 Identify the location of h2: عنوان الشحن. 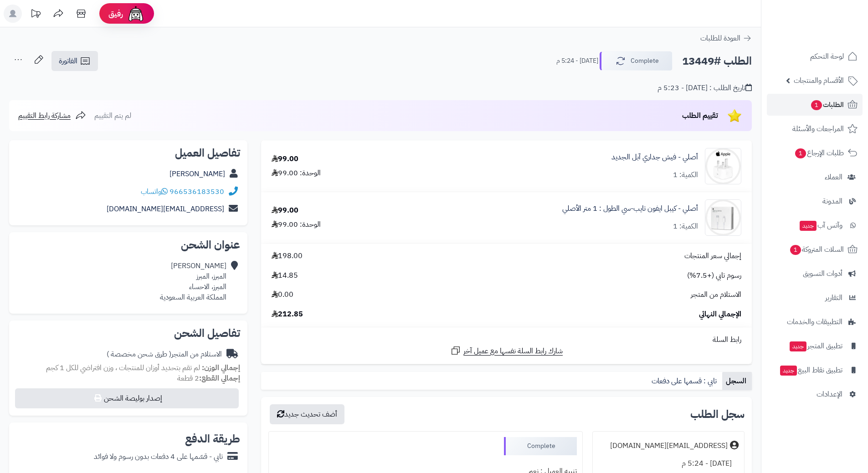
(128, 245).